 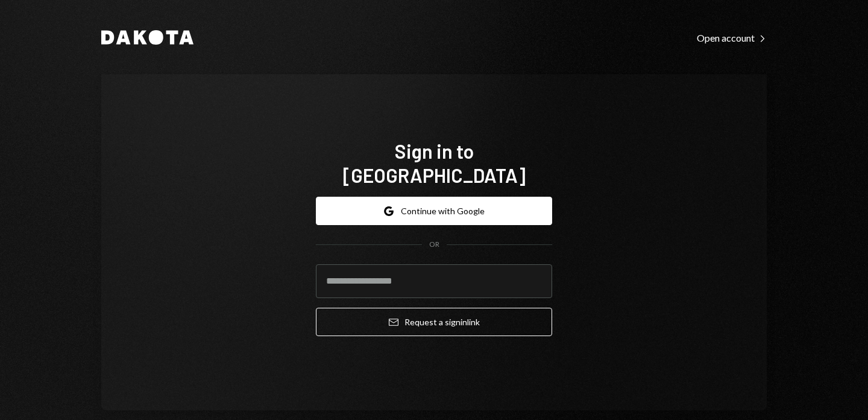 I want to click on div: OR, so click(x=434, y=244).